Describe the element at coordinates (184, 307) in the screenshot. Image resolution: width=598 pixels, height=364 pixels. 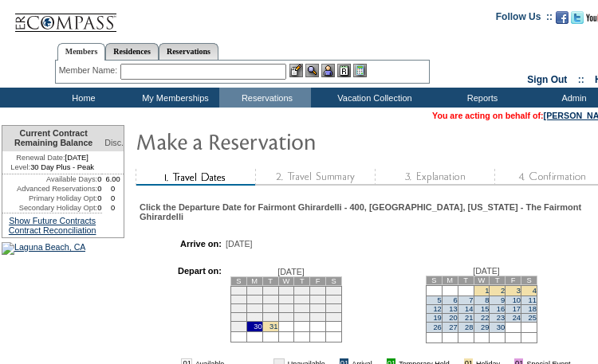
I see `td: Depart on:` at that location.